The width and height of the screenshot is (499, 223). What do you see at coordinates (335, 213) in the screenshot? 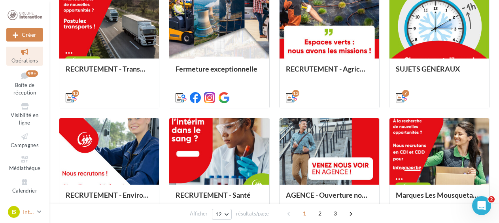
I see `span: 3` at bounding box center [335, 213].